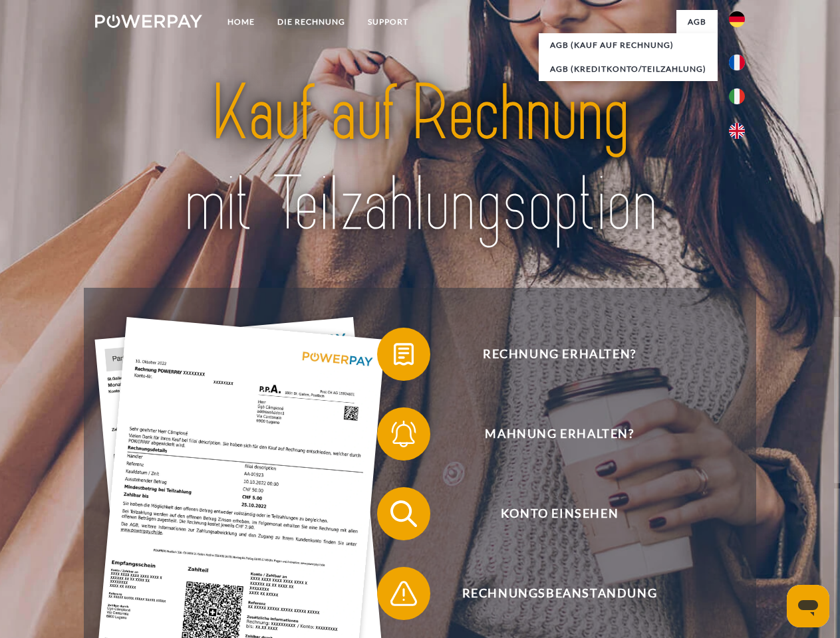 This screenshot has width=840, height=638. Describe the element at coordinates (550, 593) in the screenshot. I see `a: Rechnungsbeanstandung` at that location.